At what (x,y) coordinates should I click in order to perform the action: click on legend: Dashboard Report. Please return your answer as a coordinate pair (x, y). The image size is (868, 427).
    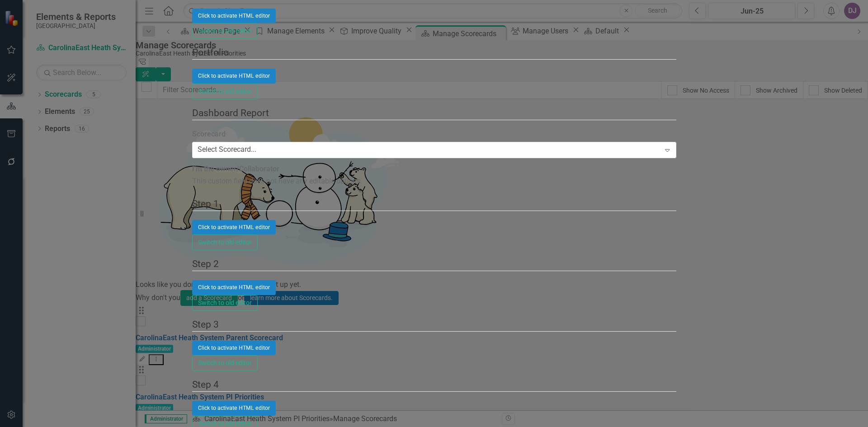
    Looking at the image, I should click on (434, 113).